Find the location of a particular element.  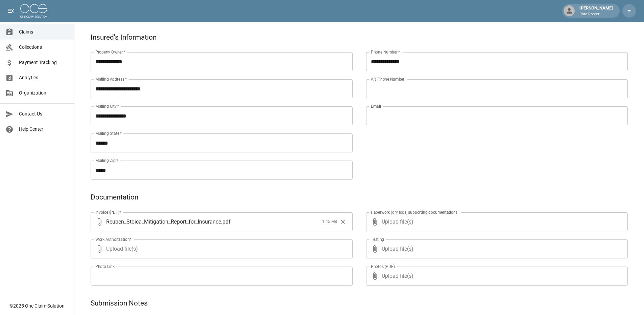

label: Property Owner is located at coordinates (110, 52).